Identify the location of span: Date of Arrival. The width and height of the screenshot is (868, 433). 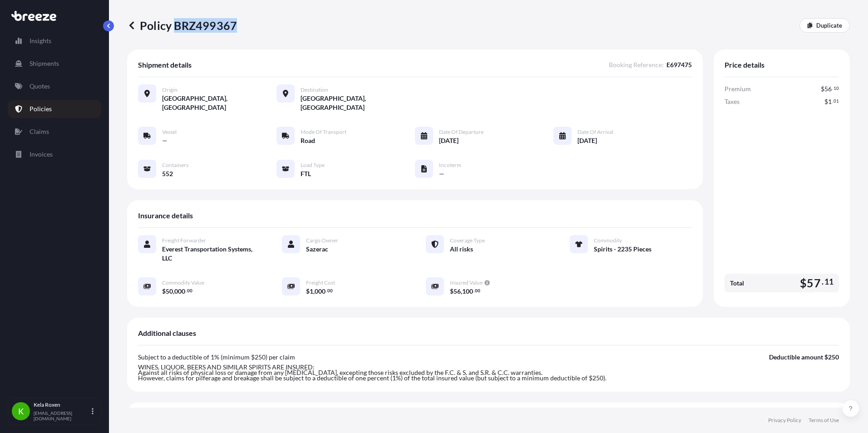
(595, 132).